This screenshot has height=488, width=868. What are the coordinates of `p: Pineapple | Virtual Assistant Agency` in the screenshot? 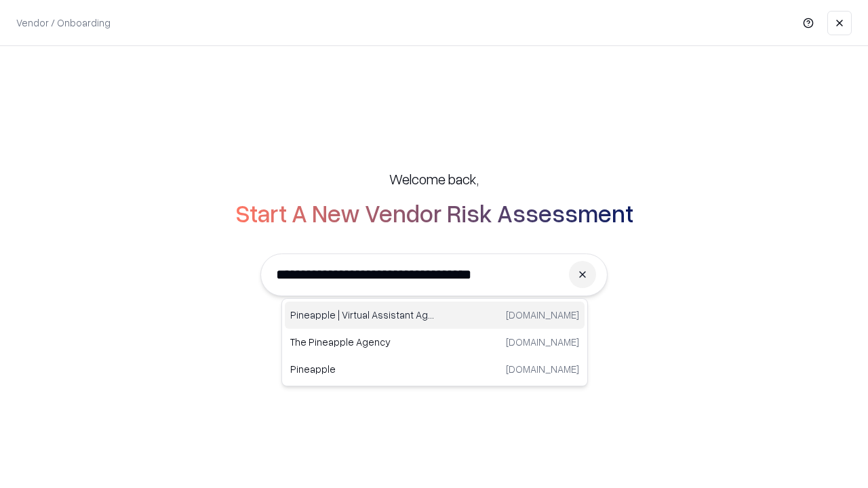 It's located at (362, 314).